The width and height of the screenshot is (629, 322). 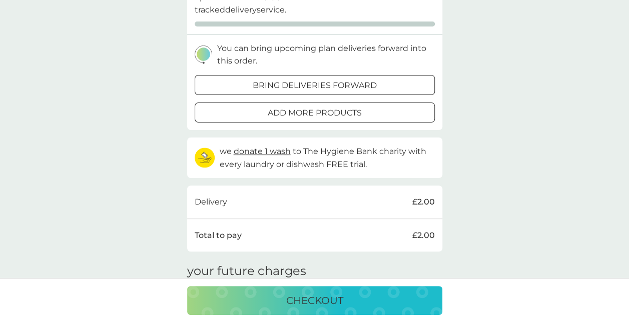 What do you see at coordinates (247, 271) in the screenshot?
I see `h3: your future charges` at bounding box center [247, 271].